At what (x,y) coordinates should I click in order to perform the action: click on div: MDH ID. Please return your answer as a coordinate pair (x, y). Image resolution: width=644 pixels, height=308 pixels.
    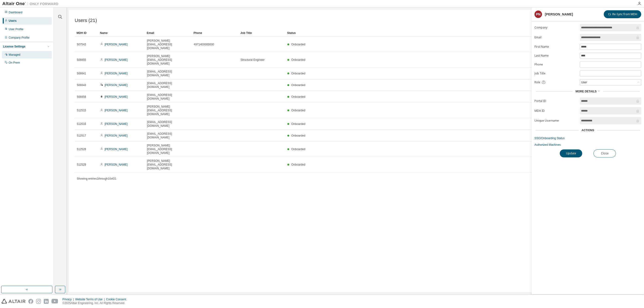
    Looking at the image, I should click on (86, 33).